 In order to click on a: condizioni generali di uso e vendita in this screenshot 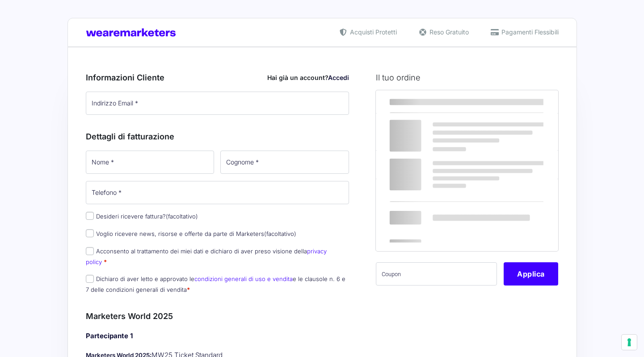, I will do `click(244, 279)`.